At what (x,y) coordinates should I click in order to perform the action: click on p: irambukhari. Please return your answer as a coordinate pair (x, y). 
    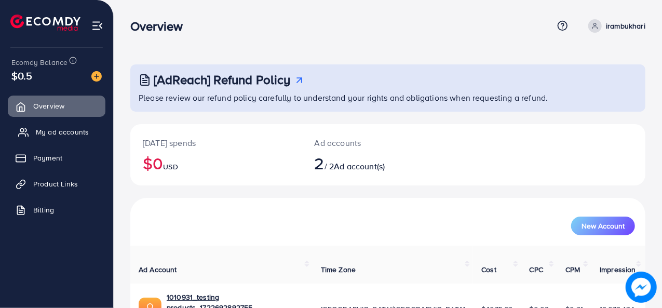
    Looking at the image, I should click on (625, 26).